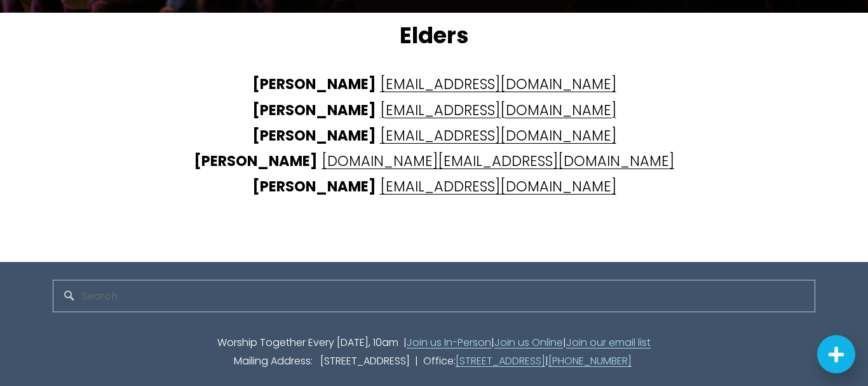 Image resolution: width=868 pixels, height=386 pixels. What do you see at coordinates (608, 342) in the screenshot?
I see `a: Join our email list` at bounding box center [608, 342].